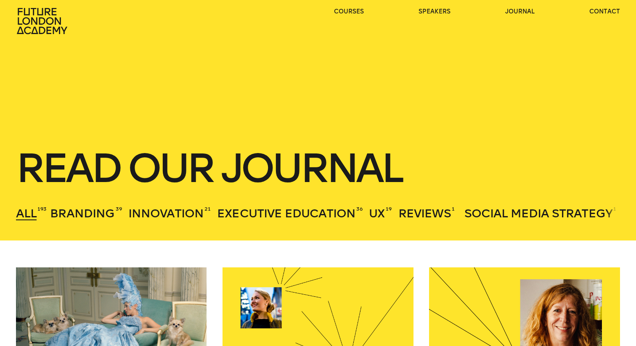 The height and width of the screenshot is (346, 636). I want to click on h1: Read our journal, so click(318, 168).